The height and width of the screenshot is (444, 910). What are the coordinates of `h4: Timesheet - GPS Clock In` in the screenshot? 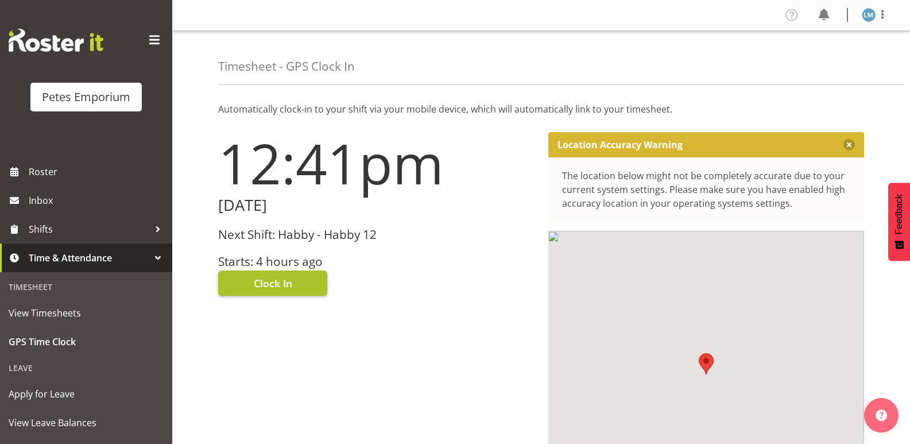 It's located at (287, 66).